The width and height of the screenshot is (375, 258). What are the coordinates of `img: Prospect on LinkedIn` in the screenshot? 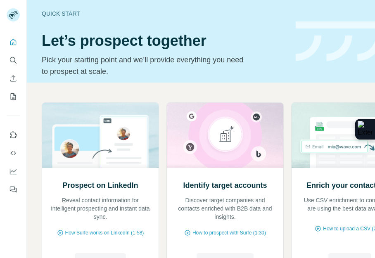 It's located at (100, 136).